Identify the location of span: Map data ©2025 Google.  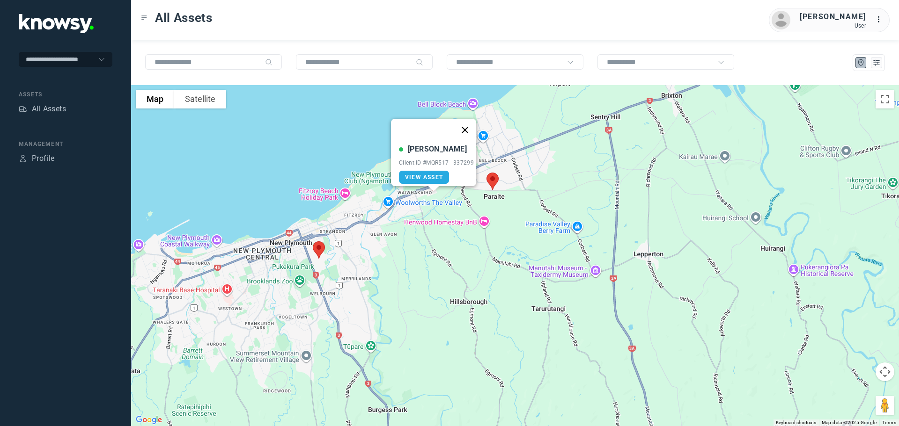
(849, 423).